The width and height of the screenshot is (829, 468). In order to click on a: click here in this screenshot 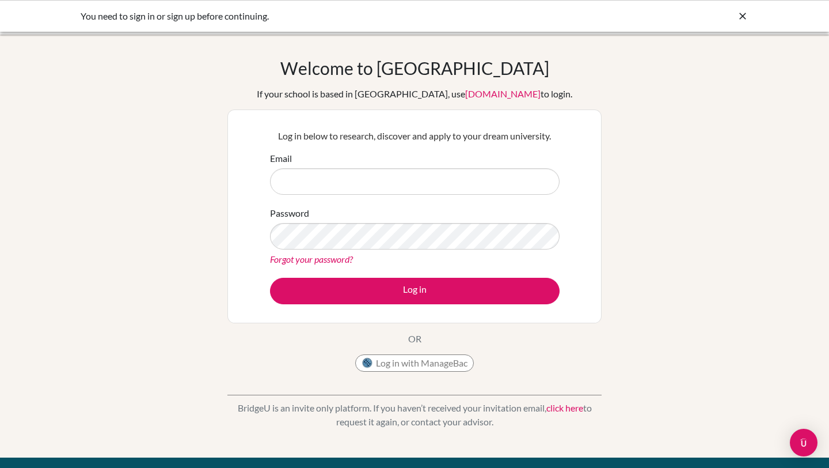, I will do `click(565, 407)`.